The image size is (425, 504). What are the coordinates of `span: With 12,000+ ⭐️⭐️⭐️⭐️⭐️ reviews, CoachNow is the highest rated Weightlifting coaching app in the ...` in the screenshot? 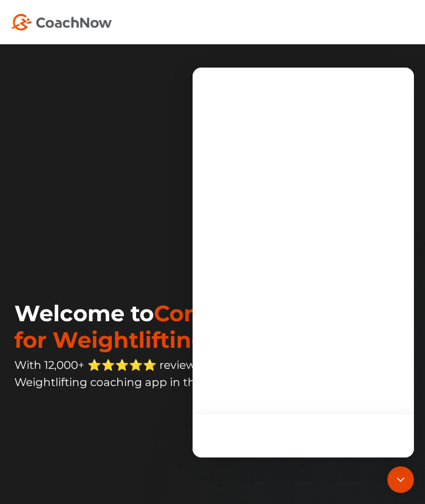 It's located at (196, 373).